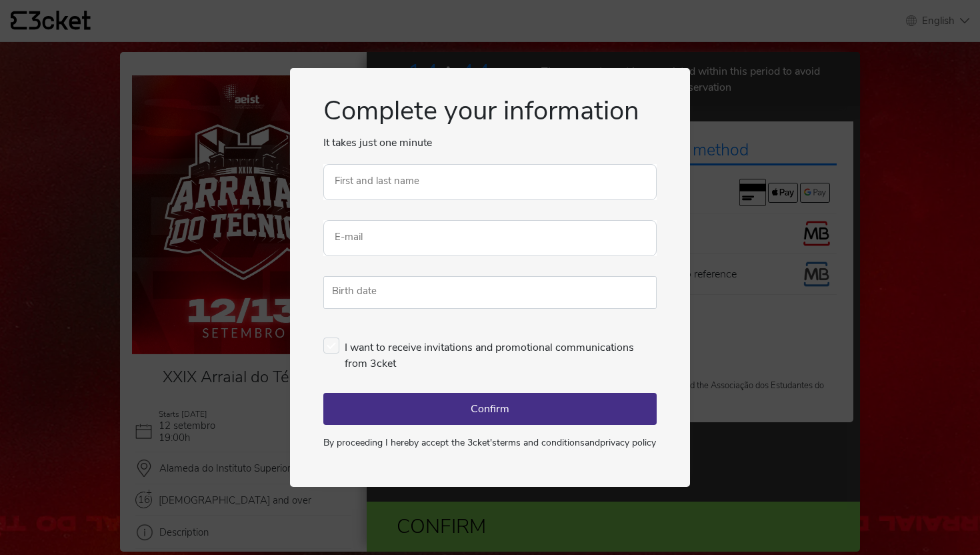  Describe the element at coordinates (349, 237) in the screenshot. I see `label: E-mail` at that location.